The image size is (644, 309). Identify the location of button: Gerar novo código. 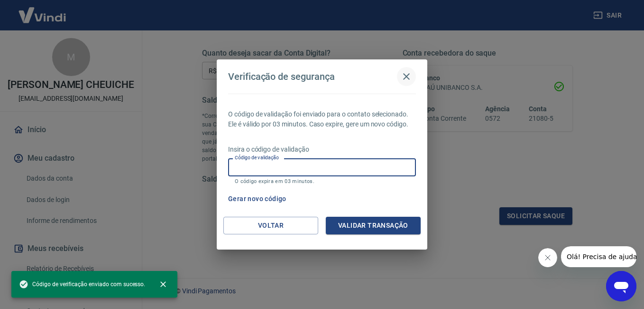
(257, 199).